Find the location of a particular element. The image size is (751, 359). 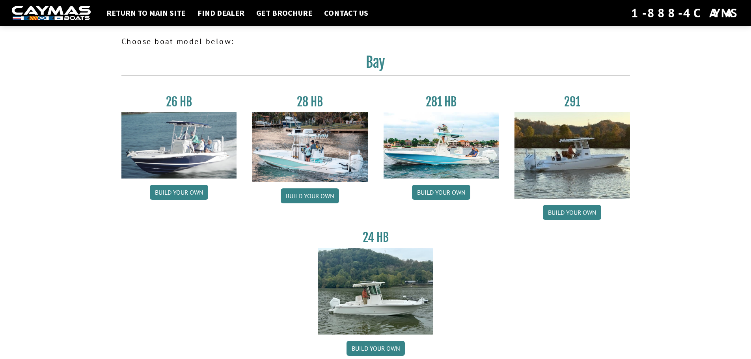

h3: 291 is located at coordinates (572, 102).